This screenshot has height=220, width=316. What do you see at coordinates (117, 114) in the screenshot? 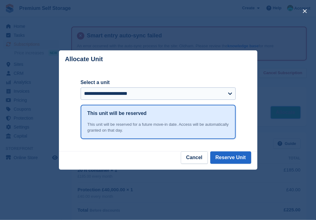
I see `h1: This unit will be reserved` at bounding box center [117, 114].